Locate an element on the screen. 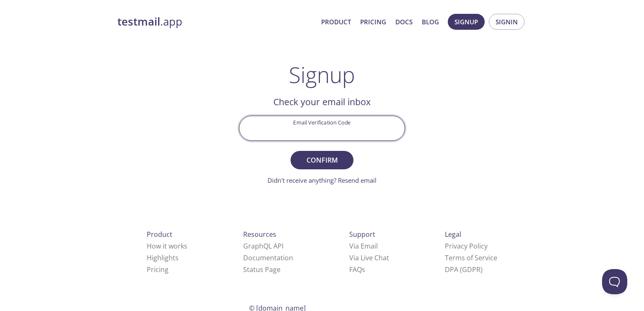 Image resolution: width=644 pixels, height=311 pixels. a: Via Email is located at coordinates (363, 247).